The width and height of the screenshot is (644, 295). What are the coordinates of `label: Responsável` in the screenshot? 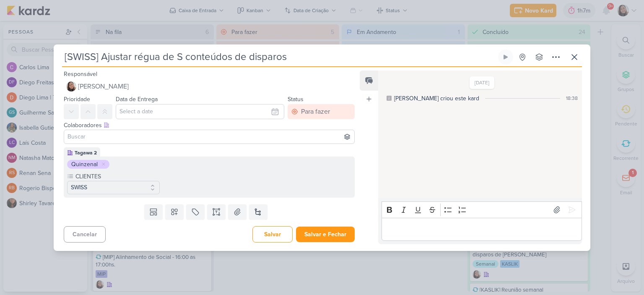 It's located at (80, 74).